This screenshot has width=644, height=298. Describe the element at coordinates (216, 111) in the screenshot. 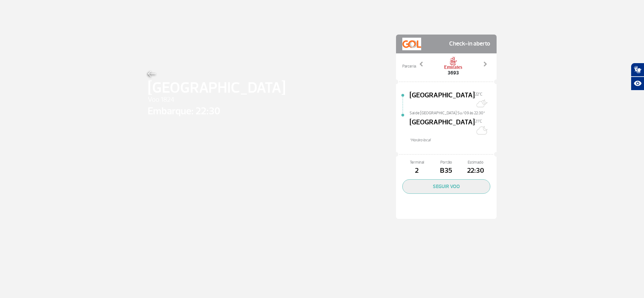

I see `span: Embarque: 22:30` at that location.